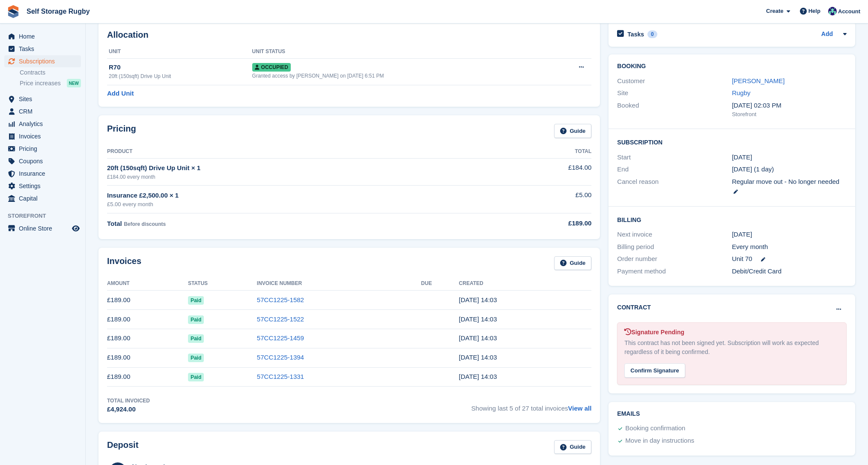  What do you see at coordinates (280, 358) in the screenshot?
I see `a: 57CC1225-1394` at bounding box center [280, 358].